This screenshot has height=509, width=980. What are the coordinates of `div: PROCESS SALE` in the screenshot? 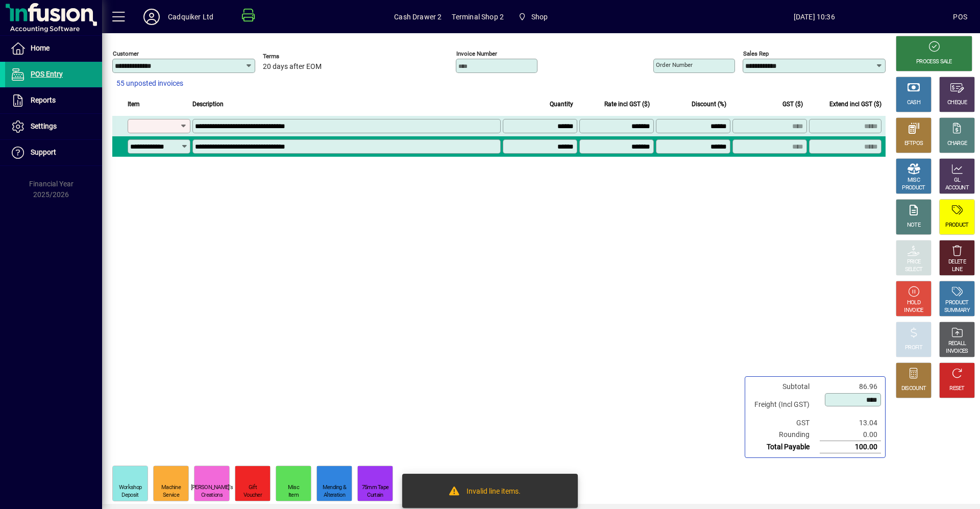 It's located at (934, 62).